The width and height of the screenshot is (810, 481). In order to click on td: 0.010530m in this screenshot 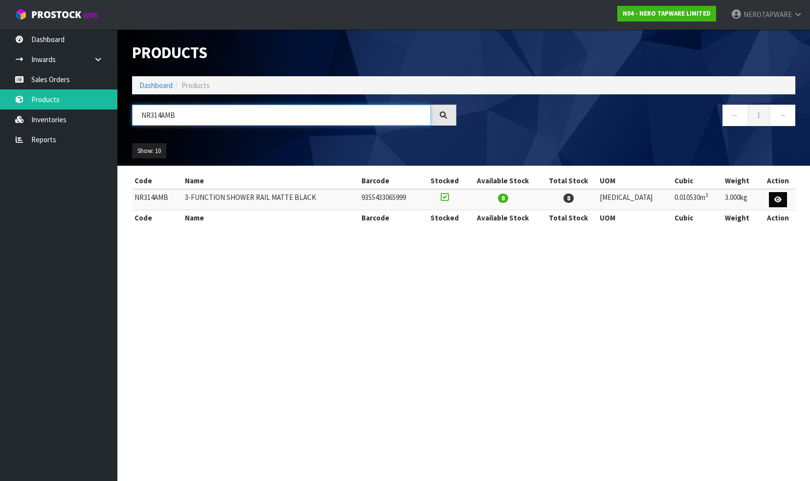, I will do `click(697, 199)`.